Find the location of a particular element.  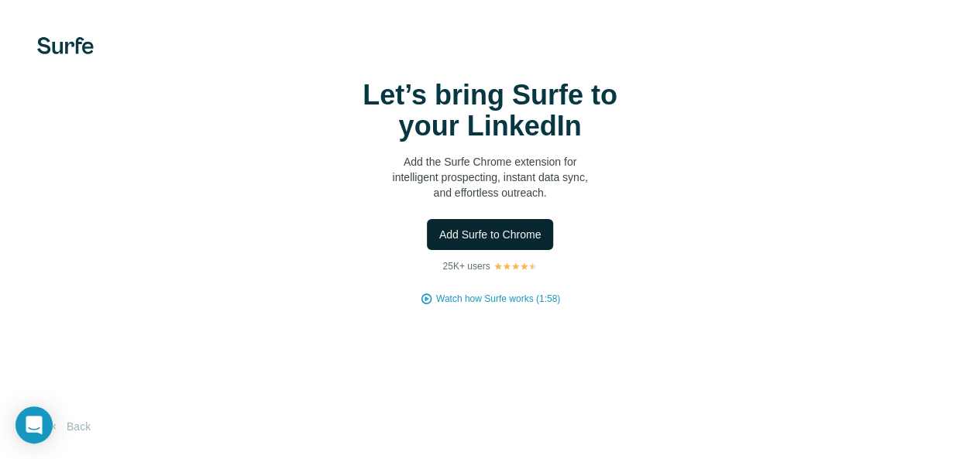

h1: Let’s bring Surfe to your LinkedIn is located at coordinates (490, 111).